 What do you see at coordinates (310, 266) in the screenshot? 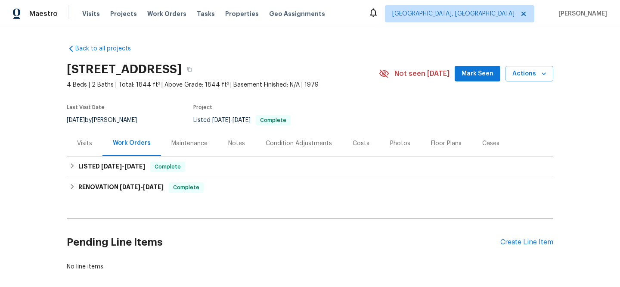
I see `div: No line items.` at bounding box center [310, 266].